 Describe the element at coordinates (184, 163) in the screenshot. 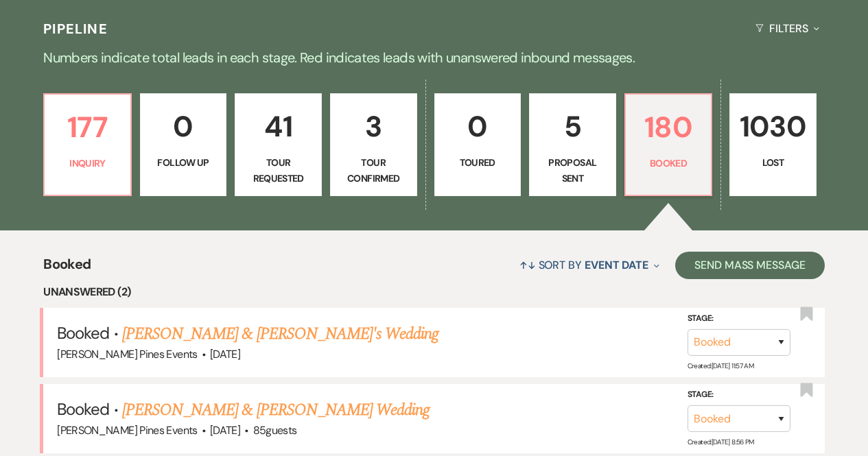

I see `p: Follow Up` at that location.